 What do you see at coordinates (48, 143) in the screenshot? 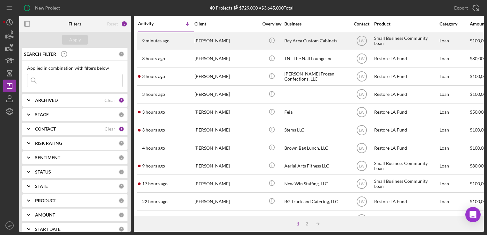
I see `b: RISK RATING` at bounding box center [48, 143].